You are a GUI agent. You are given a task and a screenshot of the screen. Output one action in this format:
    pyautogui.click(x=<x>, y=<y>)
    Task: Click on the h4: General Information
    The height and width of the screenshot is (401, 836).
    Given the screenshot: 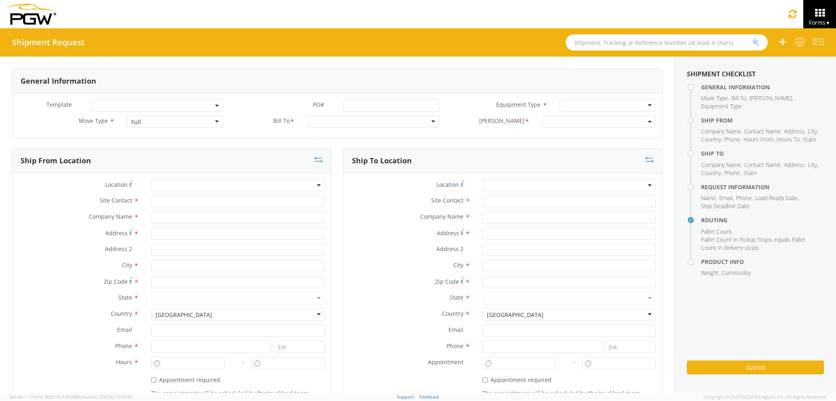 What is the action you would take?
    pyautogui.click(x=763, y=87)
    